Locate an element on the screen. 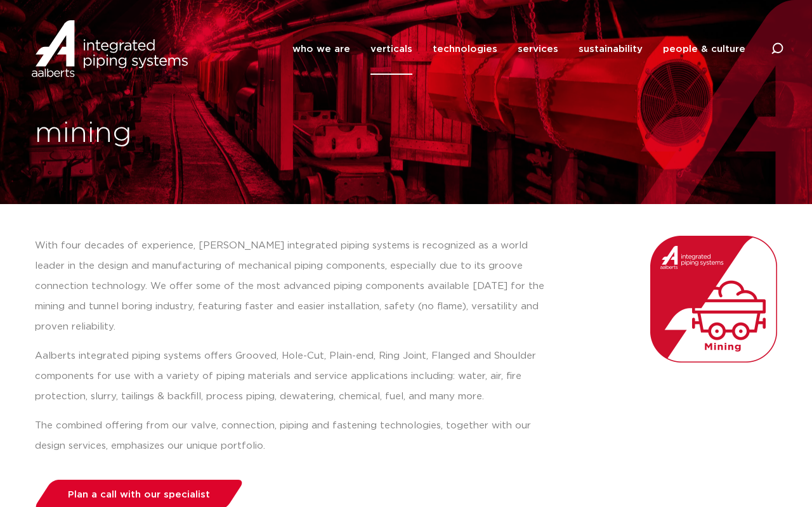 This screenshot has height=507, width=812. a: who we are is located at coordinates (321, 49).